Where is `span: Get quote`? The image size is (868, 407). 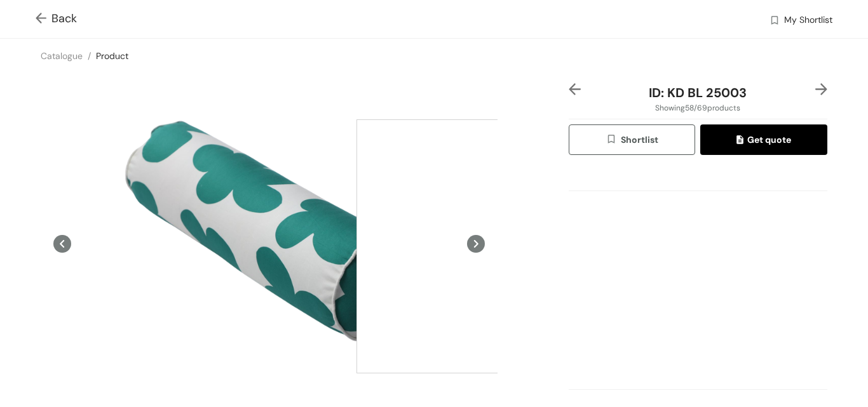 span: Get quote is located at coordinates (764, 140).